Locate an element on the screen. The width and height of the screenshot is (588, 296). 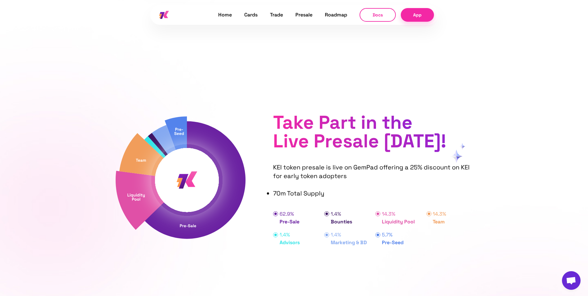
p: Marketing & BD is located at coordinates (351, 242).